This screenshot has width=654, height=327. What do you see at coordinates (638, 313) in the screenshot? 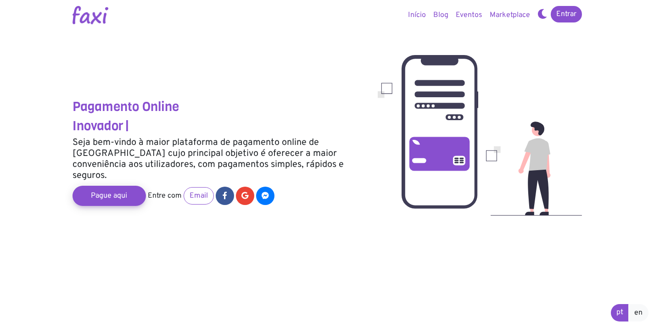
I see `a: en` at bounding box center [638, 313].